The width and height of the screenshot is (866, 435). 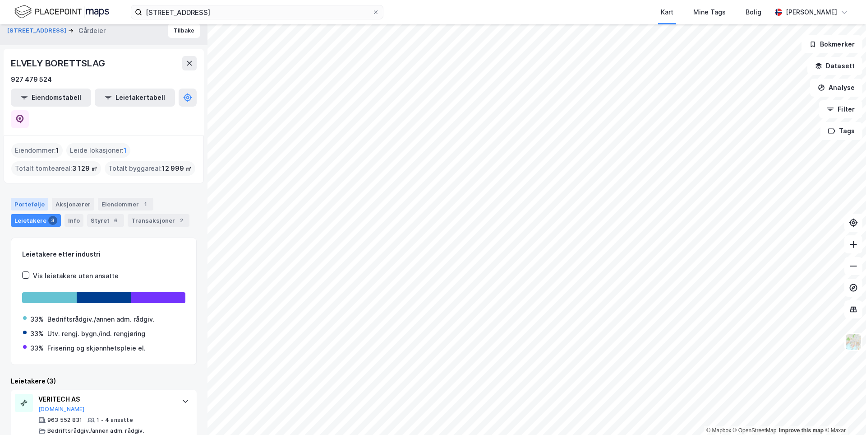 I want to click on div: Eiendommer, so click(x=125, y=204).